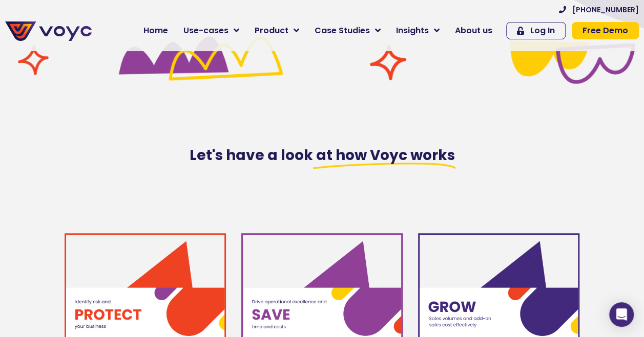  I want to click on span: Home, so click(156, 30).